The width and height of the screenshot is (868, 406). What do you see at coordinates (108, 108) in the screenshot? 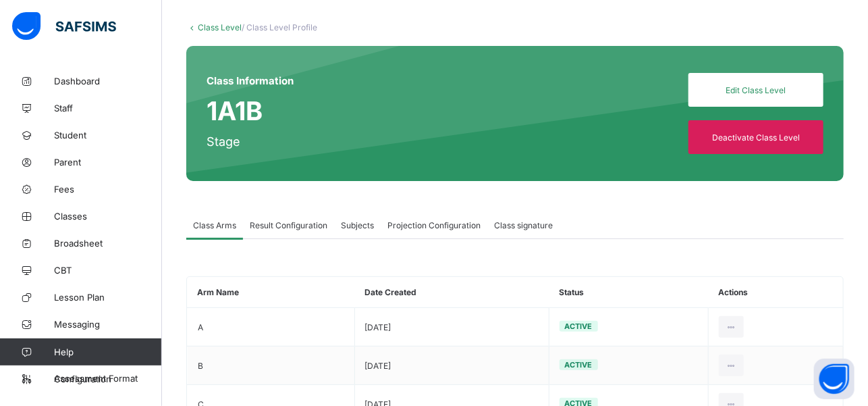
I see `span: Staff` at bounding box center [108, 108].